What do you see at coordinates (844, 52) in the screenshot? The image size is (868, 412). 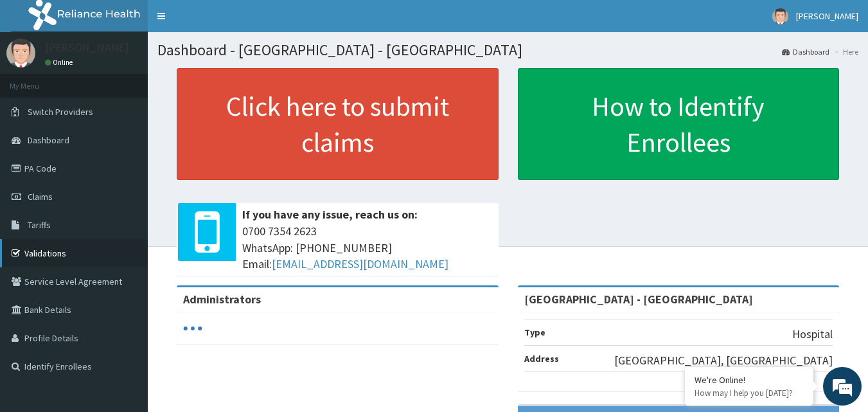 I see `li: Here` at bounding box center [844, 52].